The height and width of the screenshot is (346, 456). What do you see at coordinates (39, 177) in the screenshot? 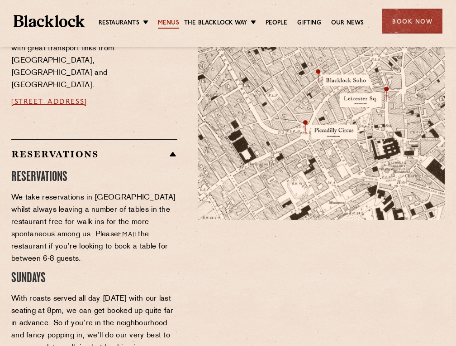
I see `span: RESERVATIONS` at bounding box center [39, 177].